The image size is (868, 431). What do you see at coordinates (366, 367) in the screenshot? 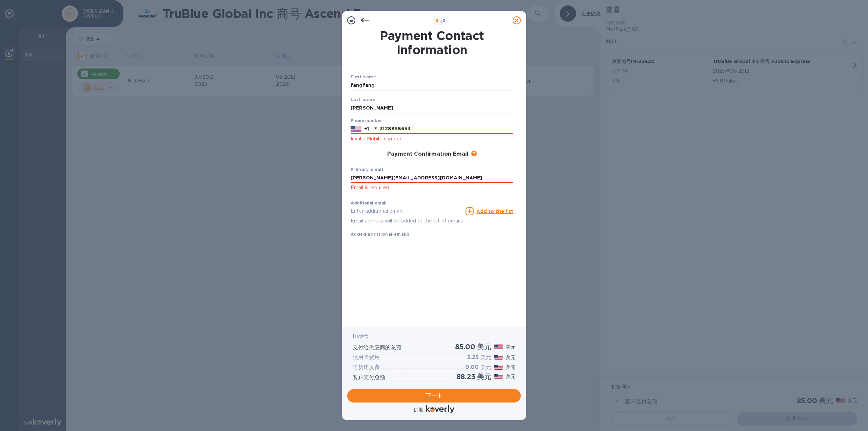
I see `font: 送货速度费` at bounding box center [366, 367].